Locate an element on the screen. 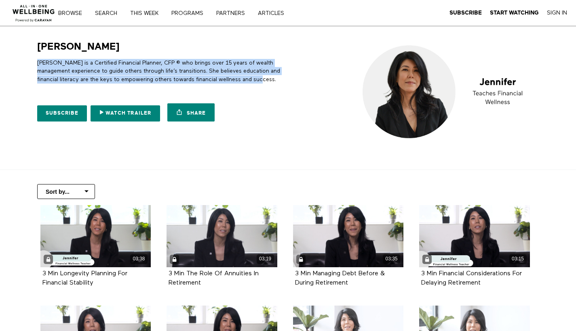  a: 3 Min The Role Of Annuities In Retirement 03:19 is located at coordinates (222, 236).